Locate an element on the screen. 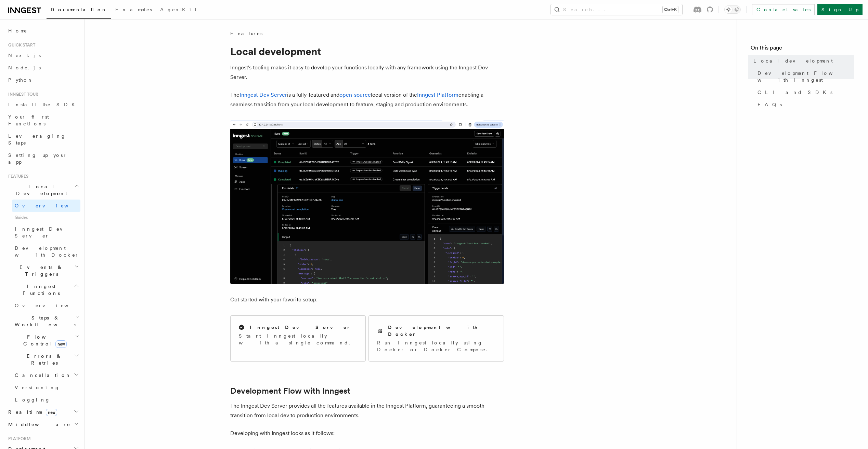  button: Local Development is located at coordinates (43, 190).